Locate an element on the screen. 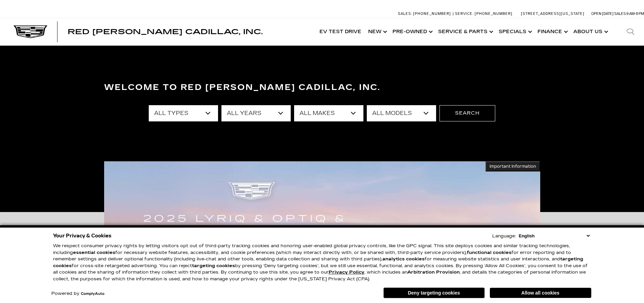 Image resolution: width=644 pixels, height=303 pixels. span: Your Privacy & Cookies is located at coordinates (82, 236).